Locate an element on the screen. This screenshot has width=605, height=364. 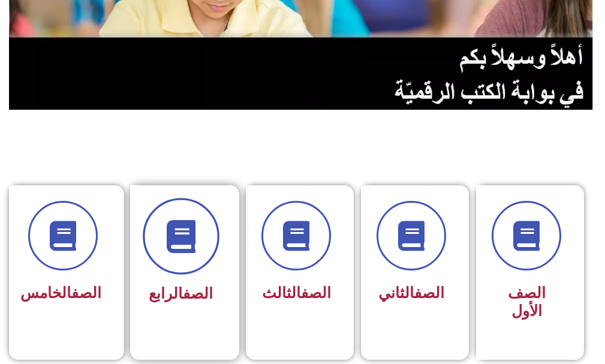
span: الخامس is located at coordinates (60, 292).